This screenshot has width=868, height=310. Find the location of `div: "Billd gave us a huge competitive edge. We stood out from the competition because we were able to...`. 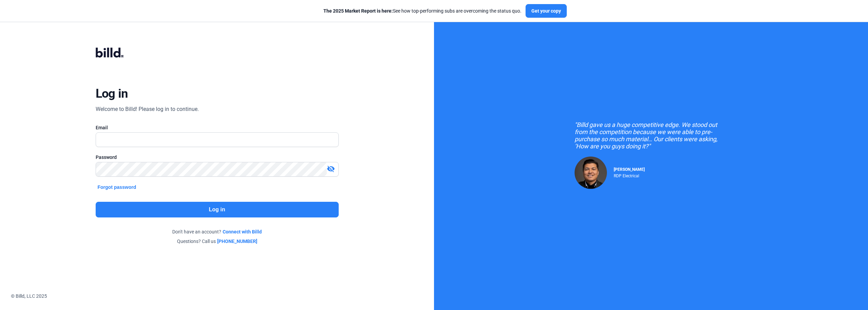

div: "Billd gave us a huge competitive edge. We stood out from the competition because we were able to... is located at coordinates (651, 136).